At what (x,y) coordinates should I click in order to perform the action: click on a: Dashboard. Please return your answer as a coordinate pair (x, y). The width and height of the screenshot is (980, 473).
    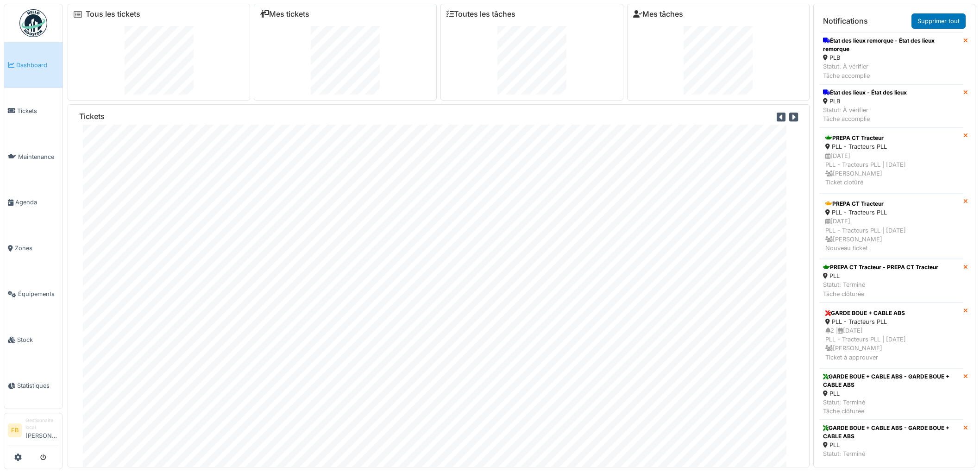
    Looking at the image, I should click on (34, 65).